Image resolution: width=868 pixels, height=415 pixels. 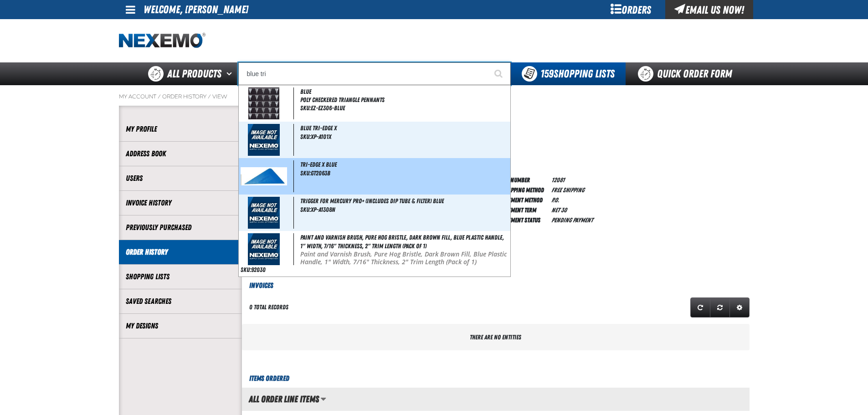 What do you see at coordinates (319, 128) in the screenshot?
I see `span: Blue Tri-Edge X` at bounding box center [319, 128].